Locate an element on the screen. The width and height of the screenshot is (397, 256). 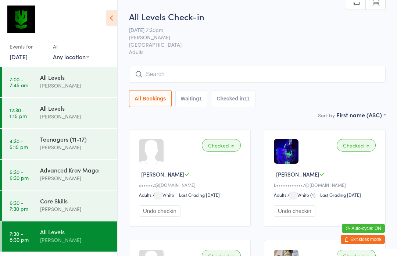
button: All Bookings is located at coordinates (150, 99).